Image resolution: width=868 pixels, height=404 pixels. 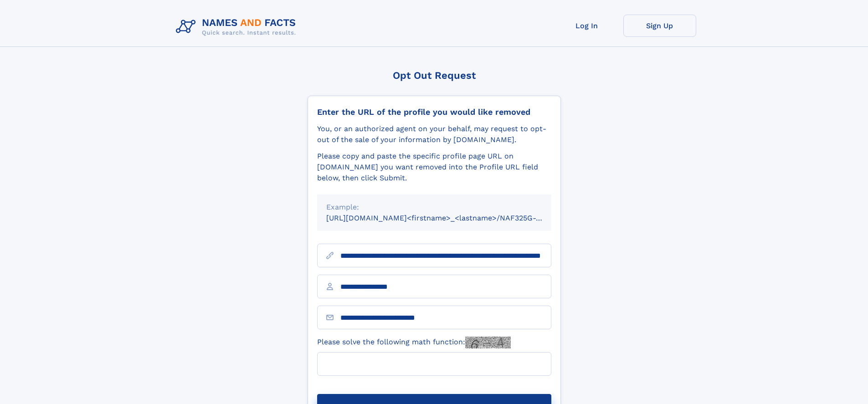 What do you see at coordinates (660, 25) in the screenshot?
I see `a: Sign Up` at bounding box center [660, 25].